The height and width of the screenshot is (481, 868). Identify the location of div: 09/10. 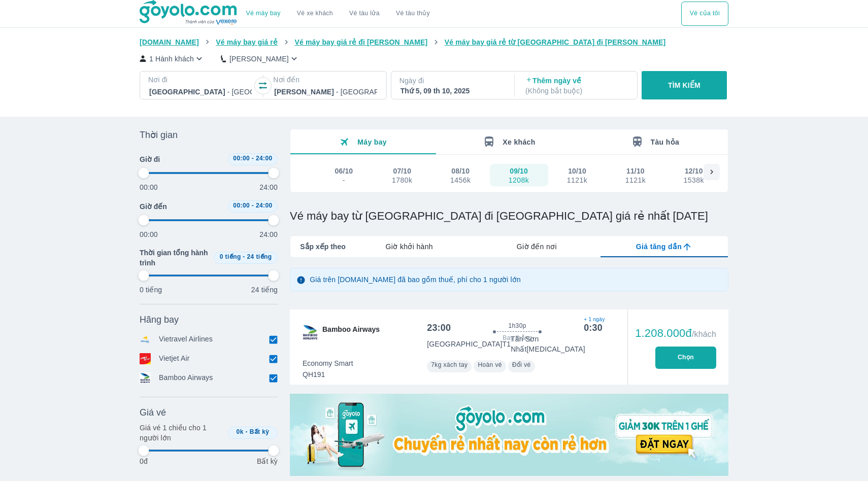
(519, 171).